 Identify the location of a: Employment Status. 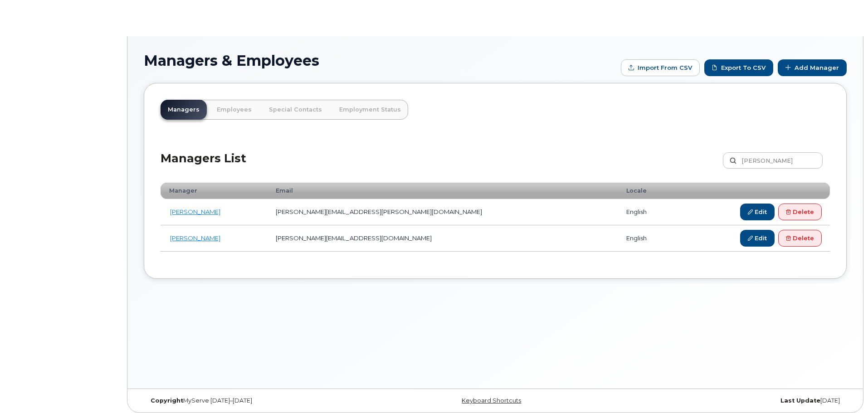
(370, 110).